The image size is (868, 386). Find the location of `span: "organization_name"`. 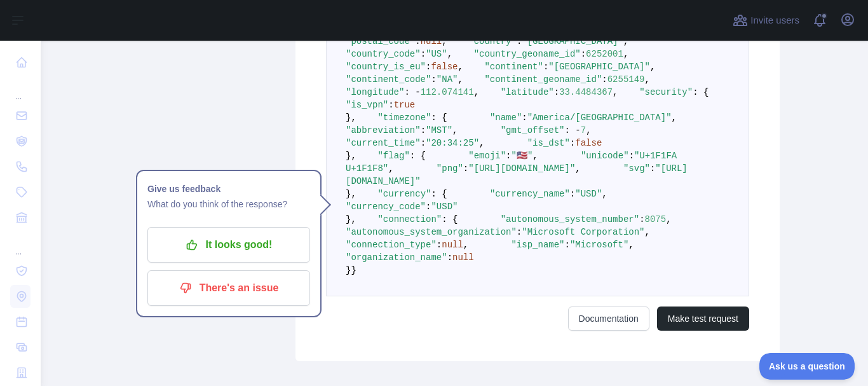

span: "organization_name" is located at coordinates (396, 257).